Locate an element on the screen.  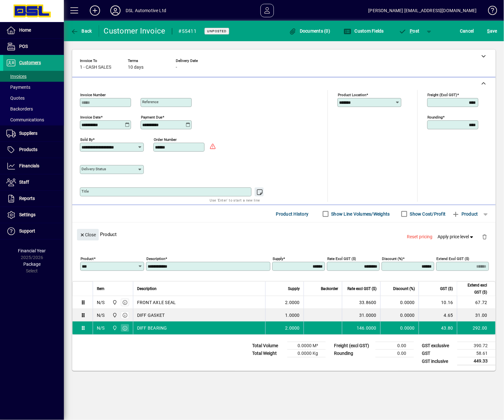
button: Reset pricing is located at coordinates (420, 237).